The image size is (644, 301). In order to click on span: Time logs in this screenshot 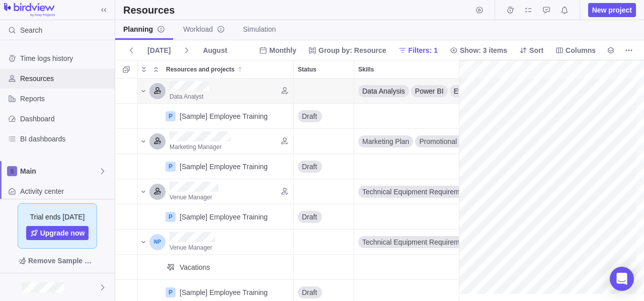, I will do `click(510, 10)`.